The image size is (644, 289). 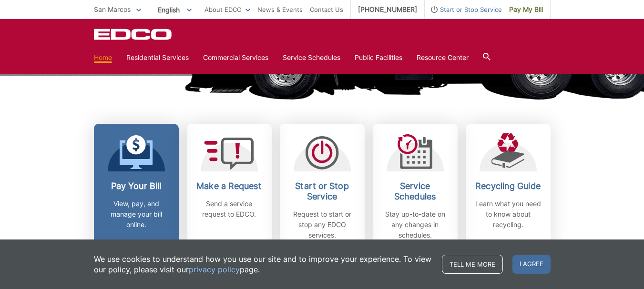 What do you see at coordinates (229, 186) in the screenshot?
I see `h2: Make a Request` at bounding box center [229, 186].